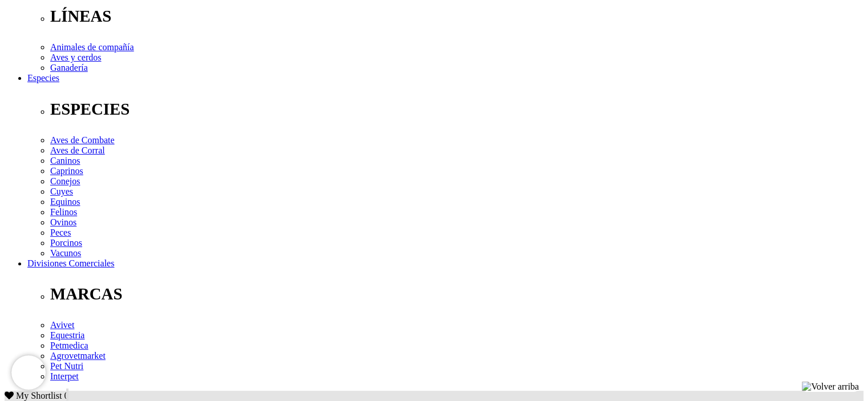 The height and width of the screenshot is (401, 868). What do you see at coordinates (62, 324) in the screenshot?
I see `a: Avivet` at bounding box center [62, 324].